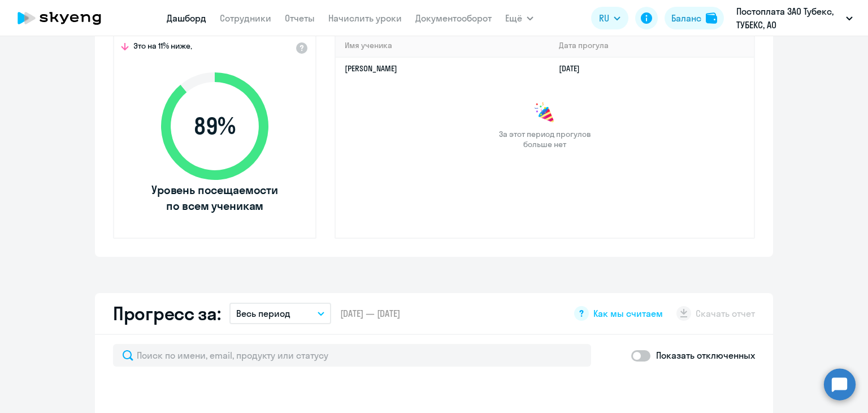 The width and height of the screenshot is (868, 413). What do you see at coordinates (604, 18) in the screenshot?
I see `span: RU` at bounding box center [604, 18].